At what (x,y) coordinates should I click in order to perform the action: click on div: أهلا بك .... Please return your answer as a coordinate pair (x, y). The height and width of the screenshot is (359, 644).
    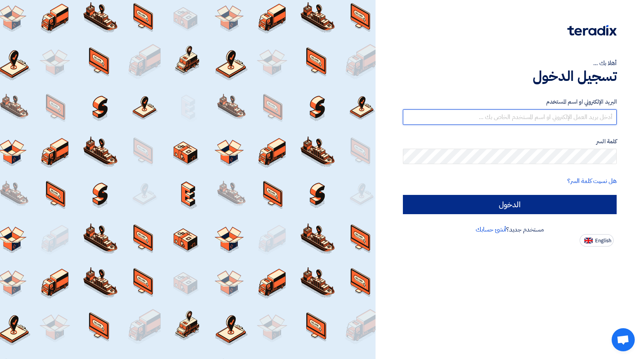
    Looking at the image, I should click on (509, 63).